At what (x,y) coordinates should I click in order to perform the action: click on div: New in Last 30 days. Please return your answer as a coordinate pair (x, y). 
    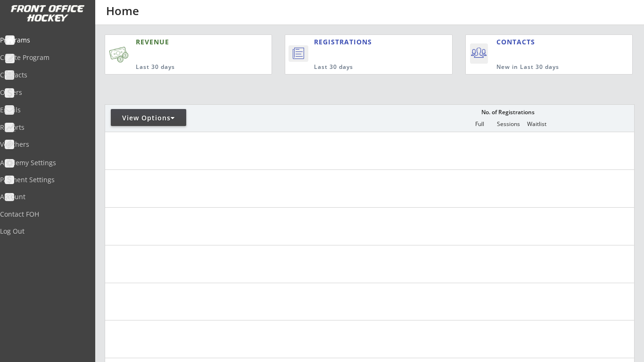
    Looking at the image, I should click on (542, 67).